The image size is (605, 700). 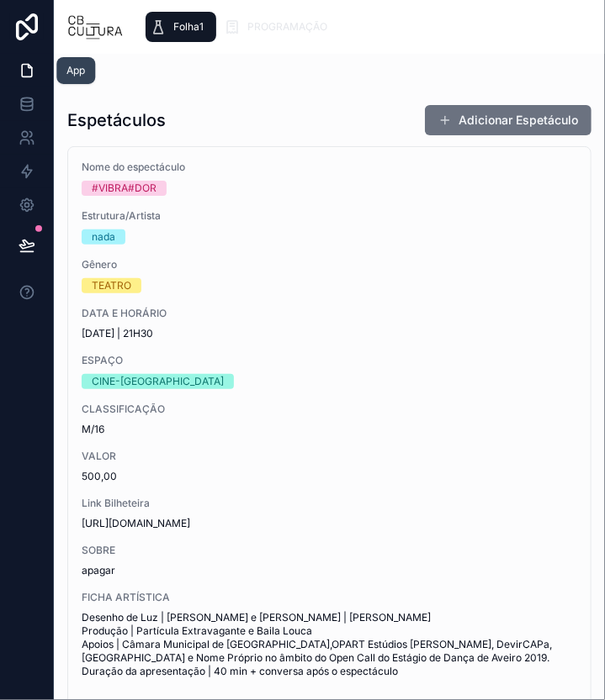 I want to click on span: 500,00, so click(x=329, y=477).